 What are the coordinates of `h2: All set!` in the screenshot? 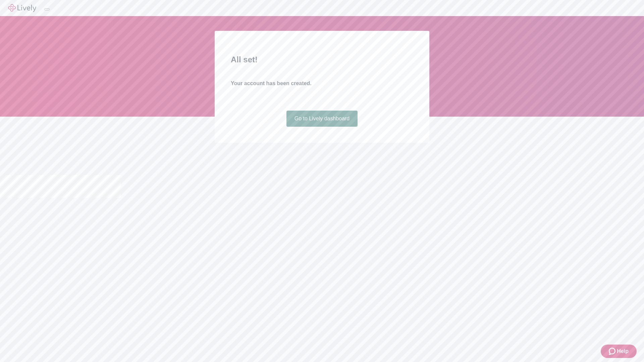 It's located at (322, 60).